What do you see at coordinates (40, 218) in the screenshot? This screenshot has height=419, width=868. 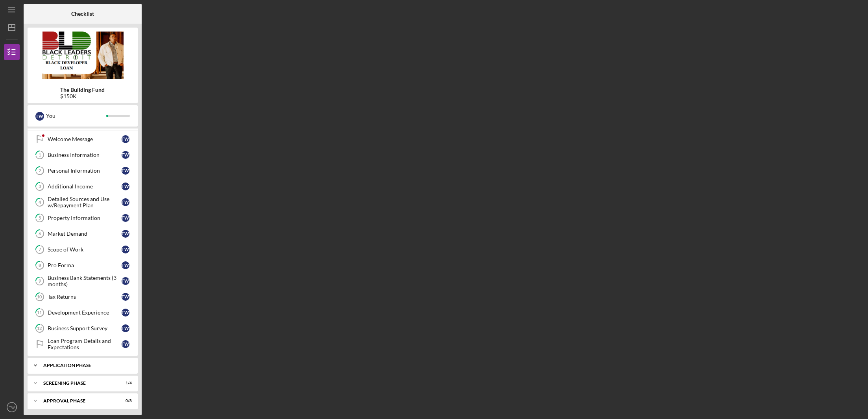 I see `tspan: 5` at bounding box center [40, 218].